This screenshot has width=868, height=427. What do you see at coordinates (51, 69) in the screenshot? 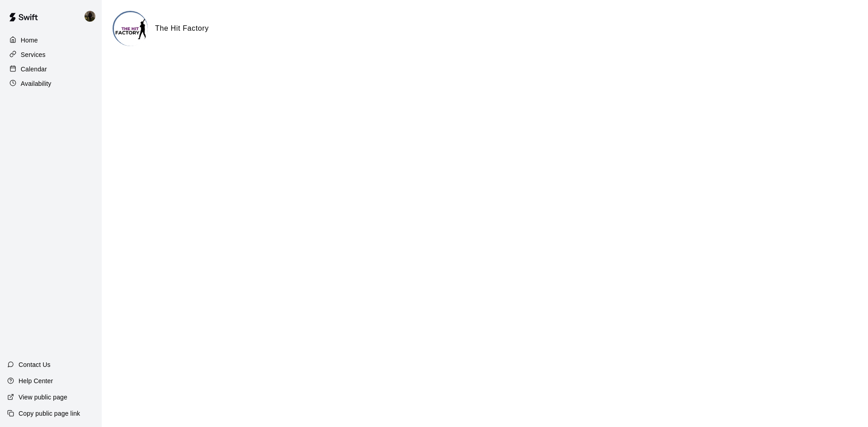
I see `div: Calendar` at bounding box center [51, 69].